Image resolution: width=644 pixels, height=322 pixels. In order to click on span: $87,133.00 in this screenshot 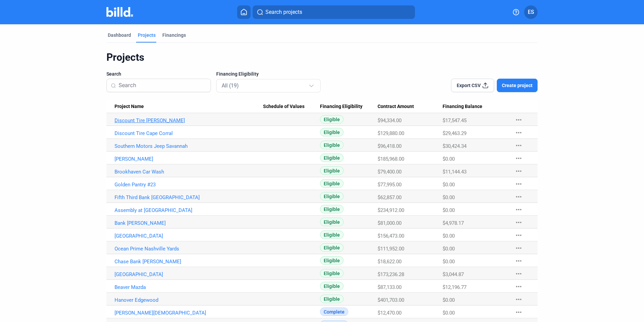, I will do `click(389, 287)`.